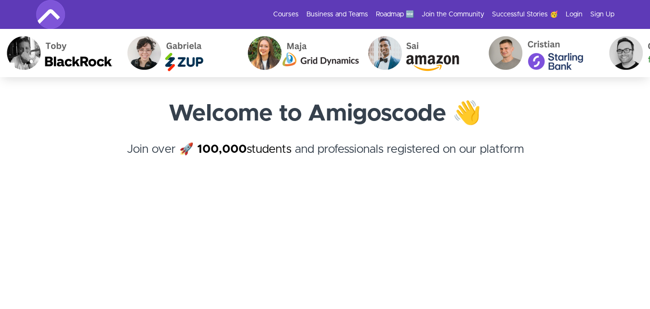 The width and height of the screenshot is (650, 309). I want to click on strong: 100,000, so click(221, 149).